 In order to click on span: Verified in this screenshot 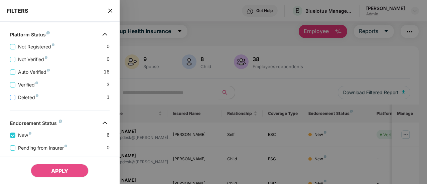, I will do `click(28, 85)`.